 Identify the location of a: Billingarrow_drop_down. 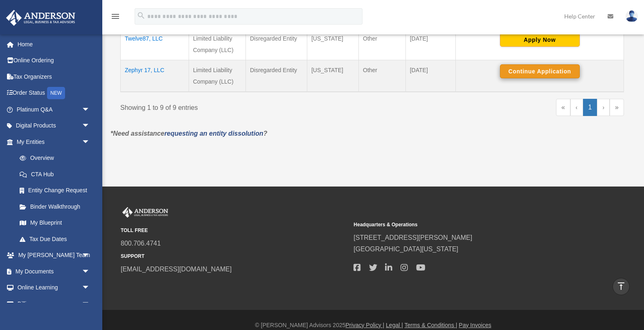
(54, 303).